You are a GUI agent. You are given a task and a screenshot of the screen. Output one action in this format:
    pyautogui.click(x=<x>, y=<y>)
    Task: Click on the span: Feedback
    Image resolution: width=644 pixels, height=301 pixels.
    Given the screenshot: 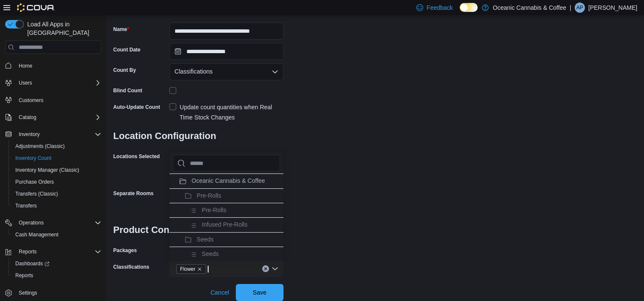 What is the action you would take?
    pyautogui.click(x=439, y=8)
    